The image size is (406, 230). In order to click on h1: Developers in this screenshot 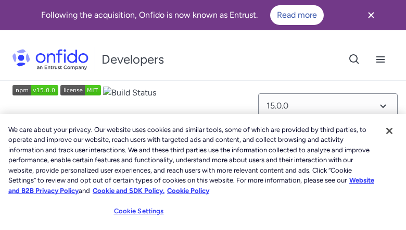, I will do `click(133, 59)`.